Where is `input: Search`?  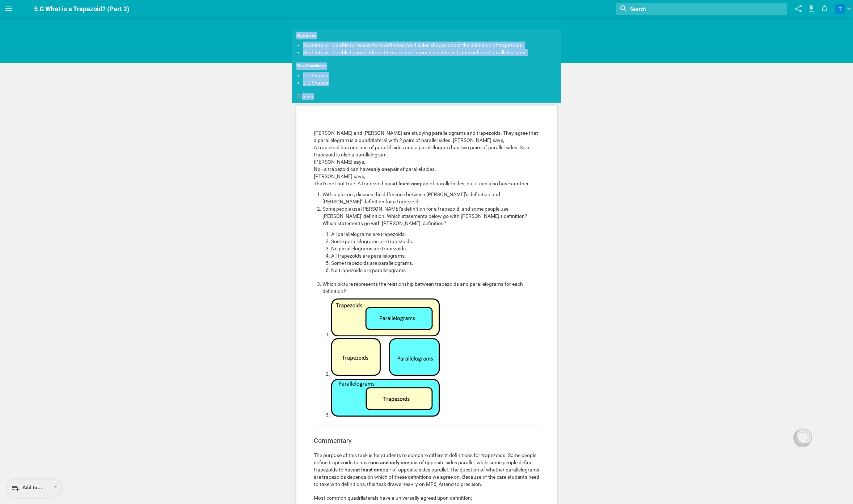 input: Search is located at coordinates (680, 9).